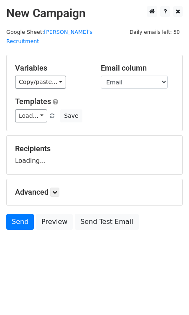  Describe the element at coordinates (95, 192) in the screenshot. I see `h5: Advanced` at that location.